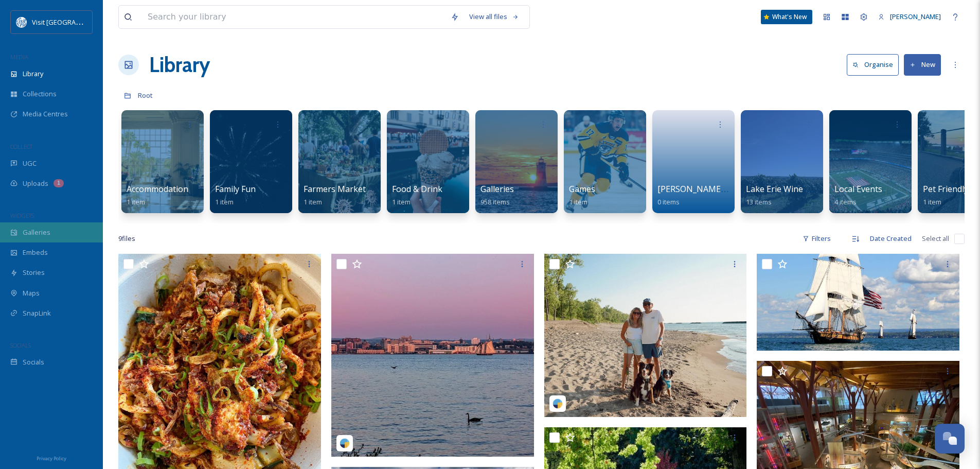 Image resolution: width=980 pixels, height=469 pixels. Describe the element at coordinates (792, 189) in the screenshot. I see `span: Lake Erie Wine Country` at that location.